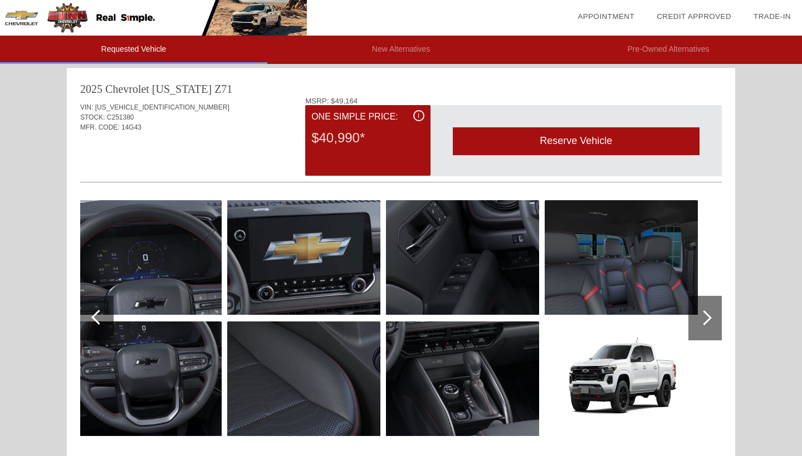 The image size is (802, 456). What do you see at coordinates (367, 117) in the screenshot?
I see `div: One Simple Price:` at bounding box center [367, 117].